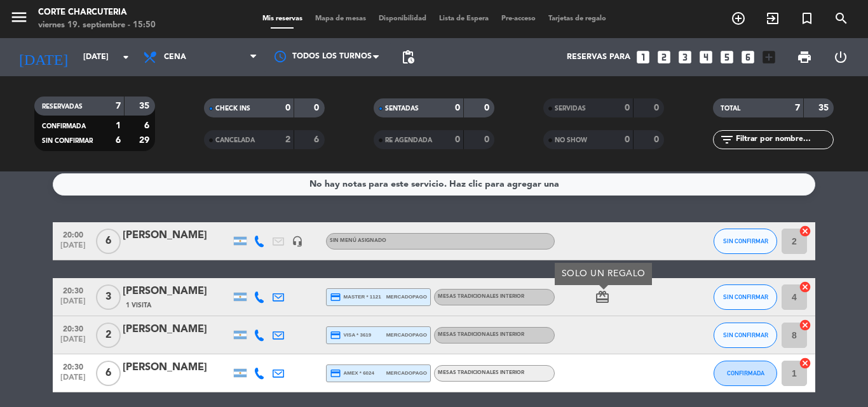  Describe the element at coordinates (599, 57) in the screenshot. I see `span: Reservas para` at that location.